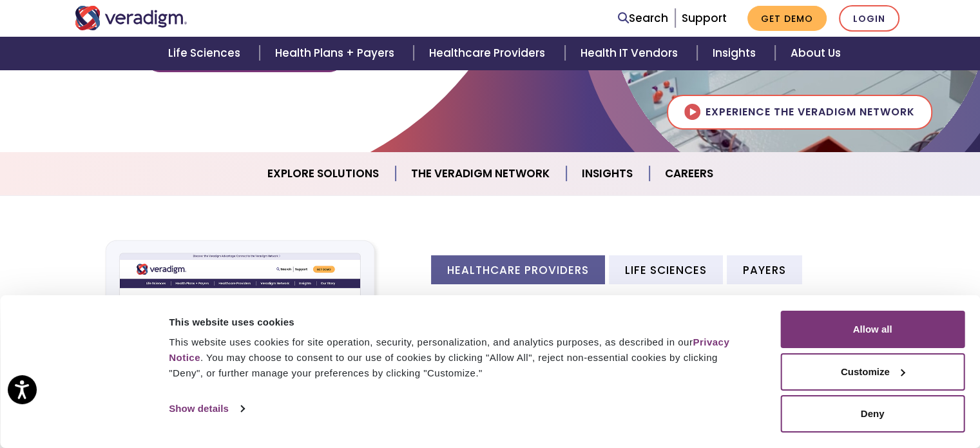  Describe the element at coordinates (869, 18) in the screenshot. I see `a: Login` at that location.